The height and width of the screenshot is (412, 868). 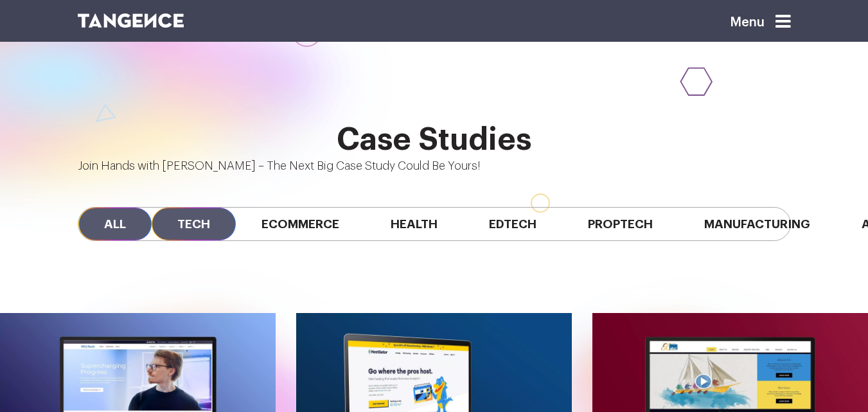 What do you see at coordinates (620, 223) in the screenshot?
I see `span: Proptech` at bounding box center [620, 223].